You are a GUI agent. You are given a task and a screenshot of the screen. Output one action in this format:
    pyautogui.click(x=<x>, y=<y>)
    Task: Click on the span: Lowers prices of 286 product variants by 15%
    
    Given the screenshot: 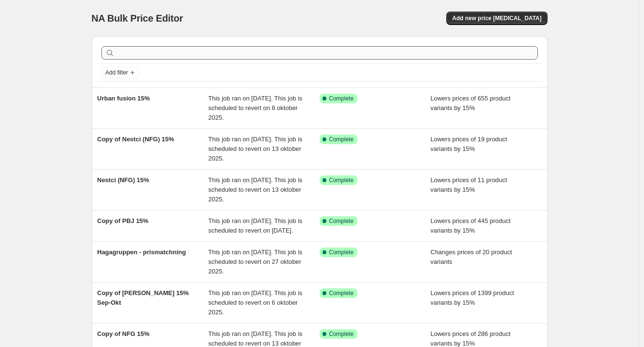 What is the action you would take?
    pyautogui.click(x=470, y=338)
    